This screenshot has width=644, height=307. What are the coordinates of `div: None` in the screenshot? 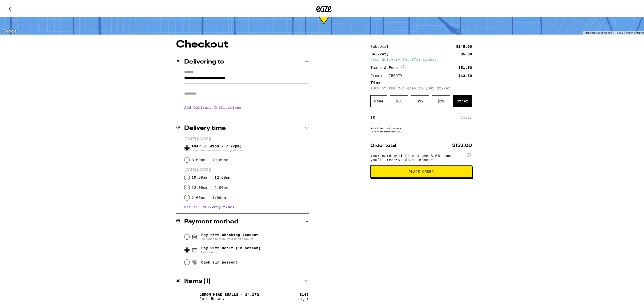 It's located at (379, 100).